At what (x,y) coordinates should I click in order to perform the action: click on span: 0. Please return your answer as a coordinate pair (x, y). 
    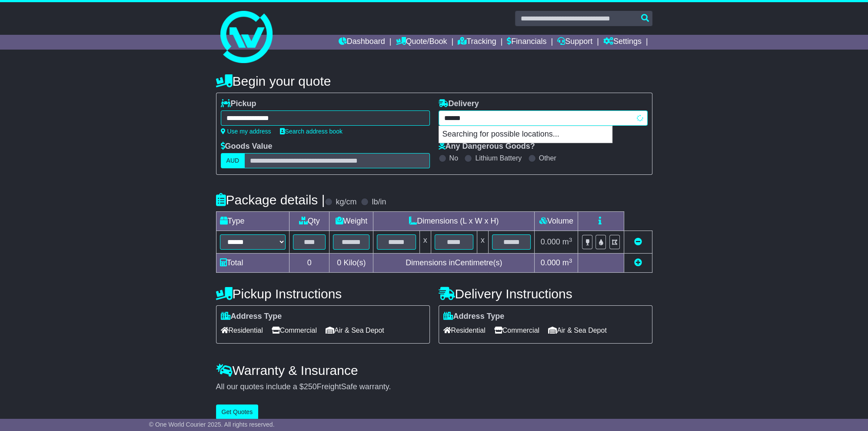
    Looking at the image, I should click on (339, 262).